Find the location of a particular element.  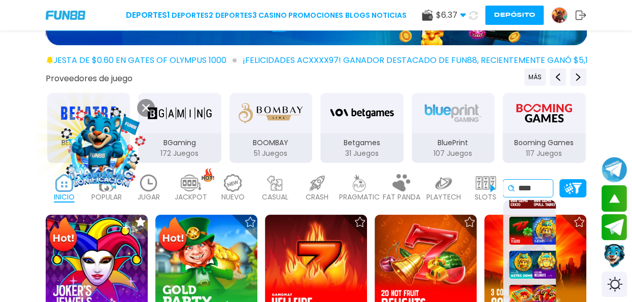

a: Avatar is located at coordinates (563, 15).